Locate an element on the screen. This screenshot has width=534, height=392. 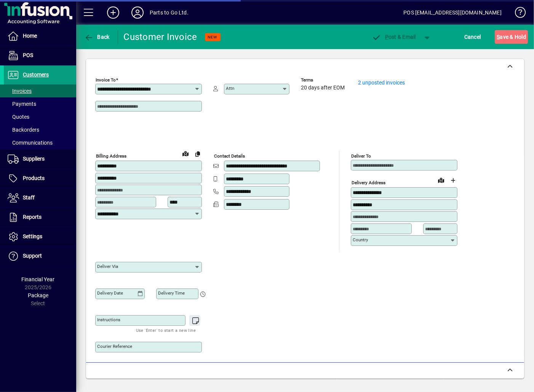
app-page-header-button: Back is located at coordinates (97, 37).